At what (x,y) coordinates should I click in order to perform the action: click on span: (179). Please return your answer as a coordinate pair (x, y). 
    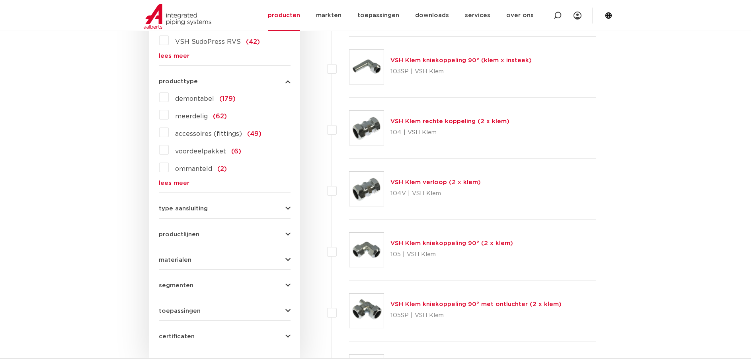
    Looking at the image, I should click on (227, 99).